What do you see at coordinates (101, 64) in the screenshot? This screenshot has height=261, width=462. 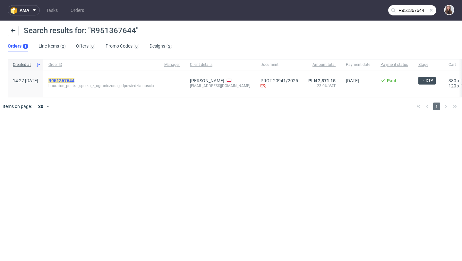 I see `span: Order ID` at bounding box center [101, 64].